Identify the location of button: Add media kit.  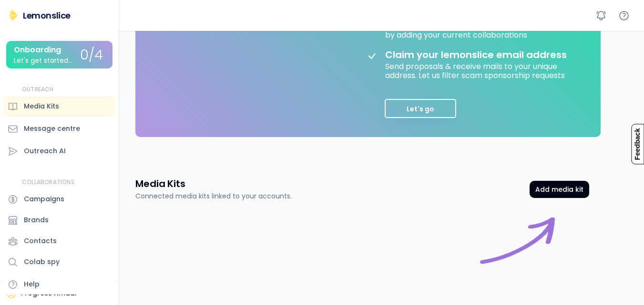
(559, 189).